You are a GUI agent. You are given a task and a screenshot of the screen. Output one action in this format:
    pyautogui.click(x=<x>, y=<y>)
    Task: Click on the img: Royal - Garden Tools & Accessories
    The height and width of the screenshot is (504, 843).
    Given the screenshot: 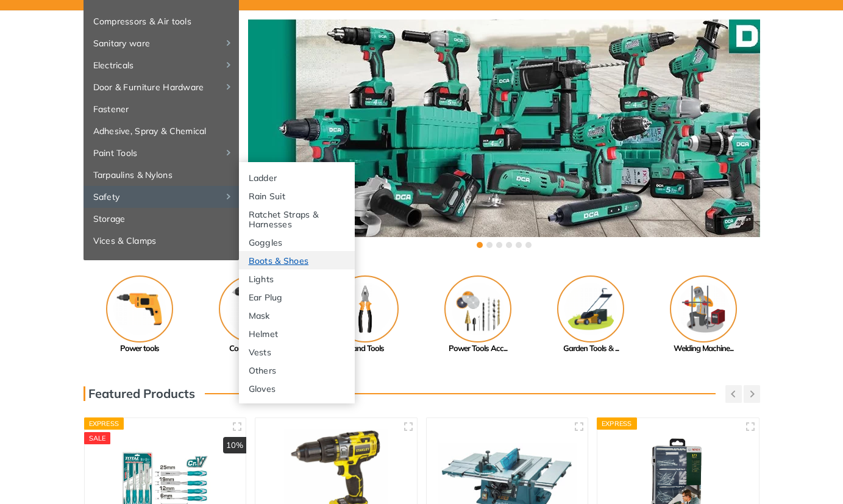 What is the action you would take?
    pyautogui.click(x=590, y=309)
    